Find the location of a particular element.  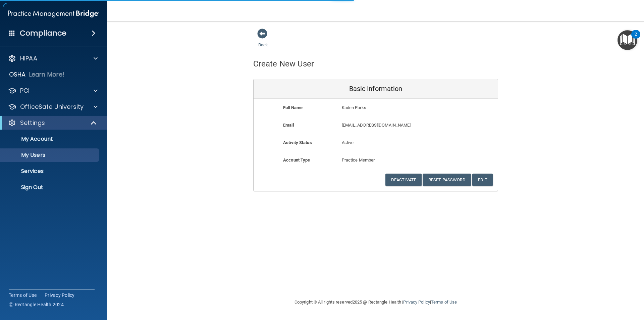

button: Deactivate is located at coordinates (403, 180).